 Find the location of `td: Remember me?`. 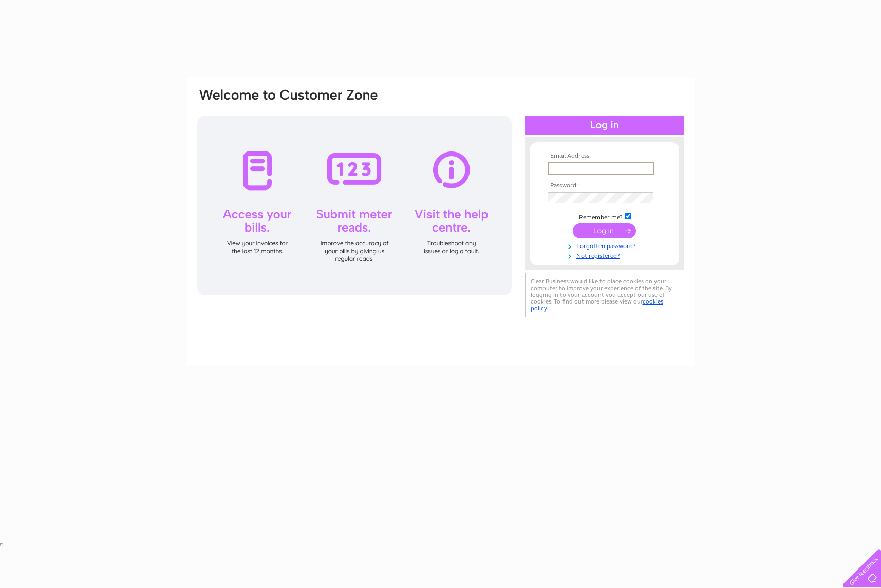

td: Remember me? is located at coordinates (605, 216).